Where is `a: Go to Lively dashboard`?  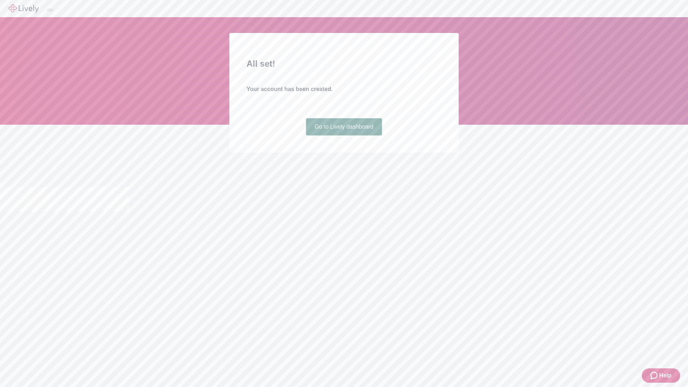 a: Go to Lively dashboard is located at coordinates (344, 127).